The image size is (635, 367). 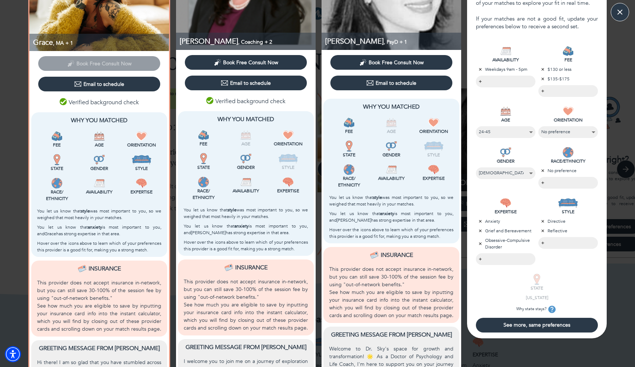 What do you see at coordinates (537, 310) in the screenshot?
I see `p: Why state stays?` at bounding box center [537, 310].